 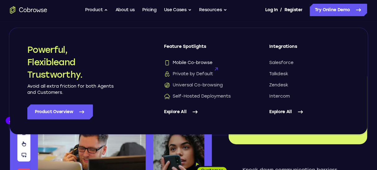 I want to click on button: Resources, so click(x=213, y=10).